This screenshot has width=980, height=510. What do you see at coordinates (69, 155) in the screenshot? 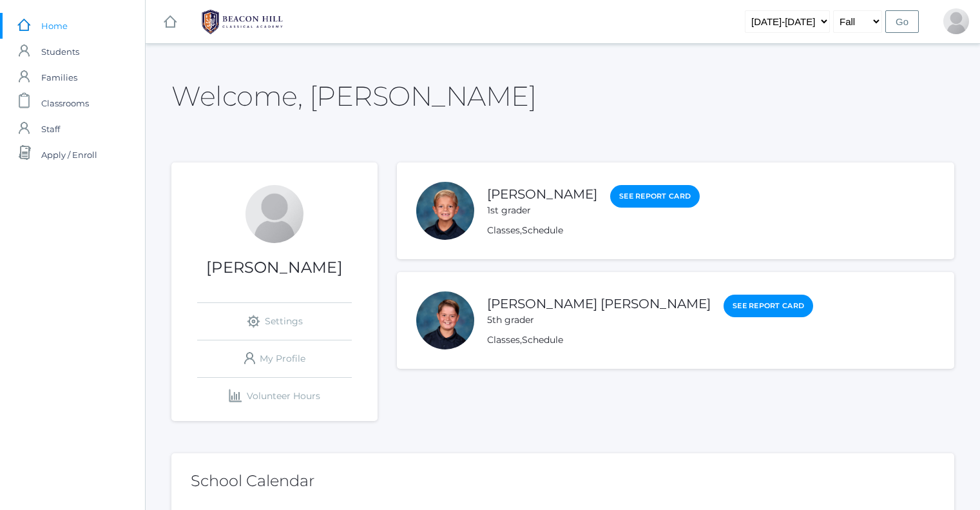
I see `span: Apply / Enroll` at bounding box center [69, 155].